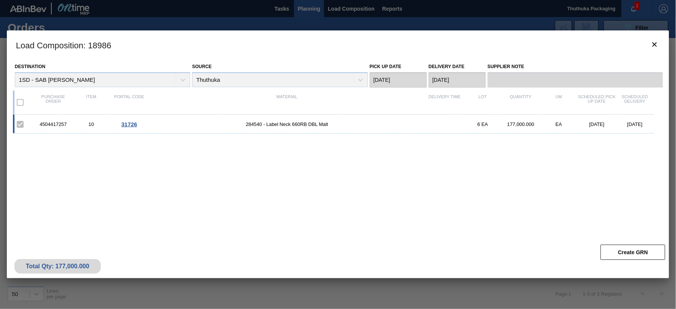 The height and width of the screenshot is (309, 676). Describe the element at coordinates (129, 124) in the screenshot. I see `span: 31726` at that location.